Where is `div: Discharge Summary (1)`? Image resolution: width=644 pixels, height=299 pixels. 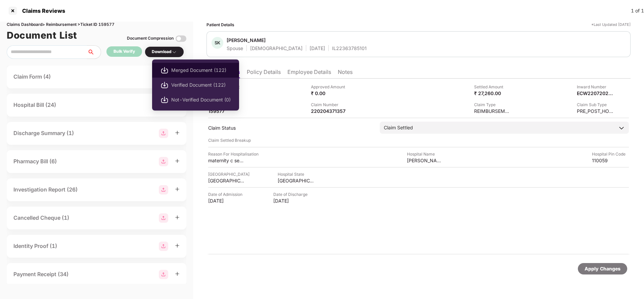 div: Discharge Summary (1) is located at coordinates (43, 133).